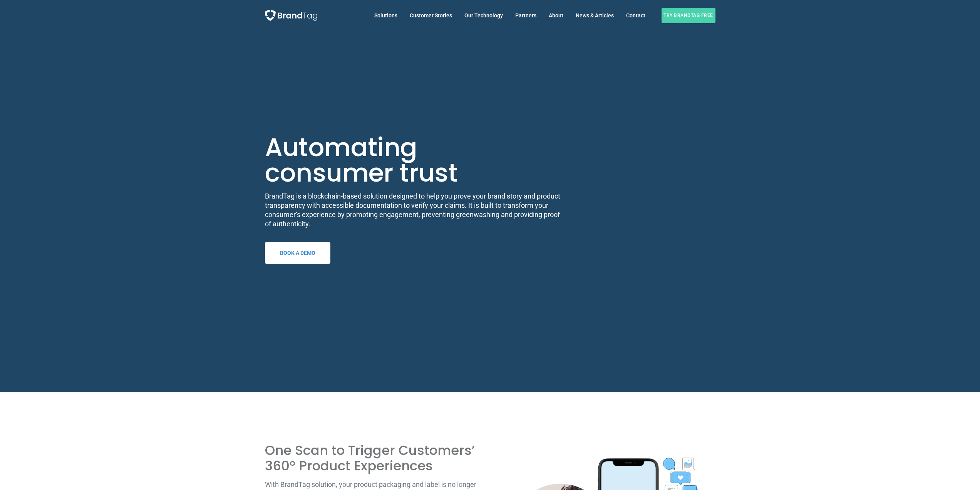 This screenshot has width=980, height=490. Describe the element at coordinates (636, 16) in the screenshot. I see `span: Contact` at that location.